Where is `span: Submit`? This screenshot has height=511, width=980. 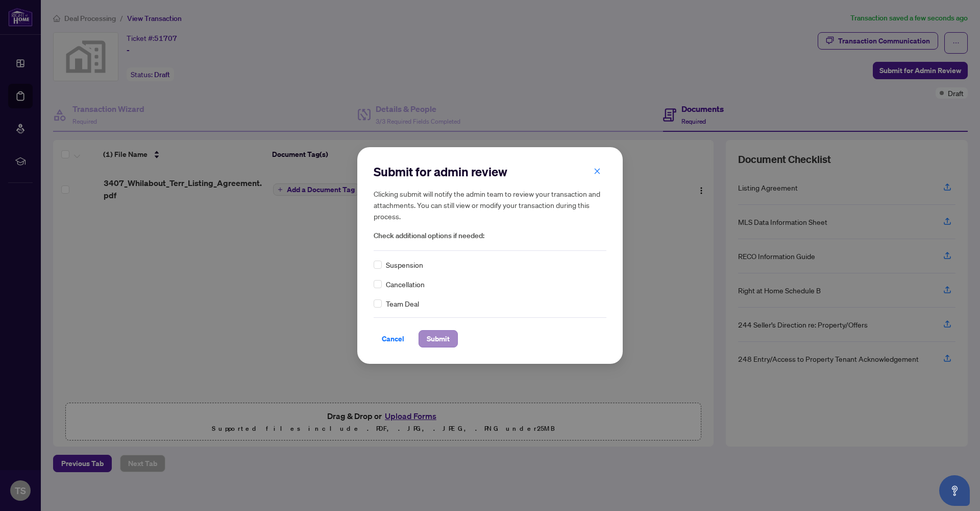 span: Submit is located at coordinates (438, 339).